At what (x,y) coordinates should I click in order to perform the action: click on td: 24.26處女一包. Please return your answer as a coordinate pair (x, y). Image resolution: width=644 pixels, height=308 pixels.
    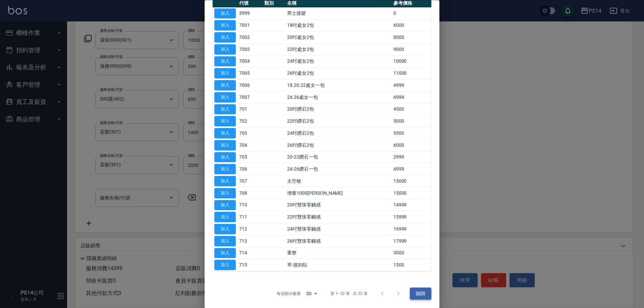
    Looking at the image, I should click on (339, 98).